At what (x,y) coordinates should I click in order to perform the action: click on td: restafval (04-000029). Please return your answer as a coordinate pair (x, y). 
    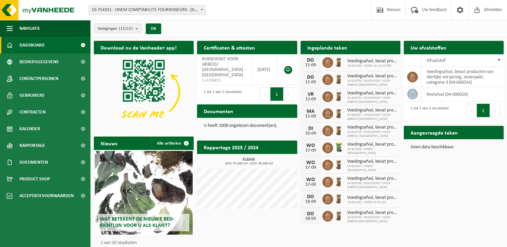
    Looking at the image, I should click on (462, 94).